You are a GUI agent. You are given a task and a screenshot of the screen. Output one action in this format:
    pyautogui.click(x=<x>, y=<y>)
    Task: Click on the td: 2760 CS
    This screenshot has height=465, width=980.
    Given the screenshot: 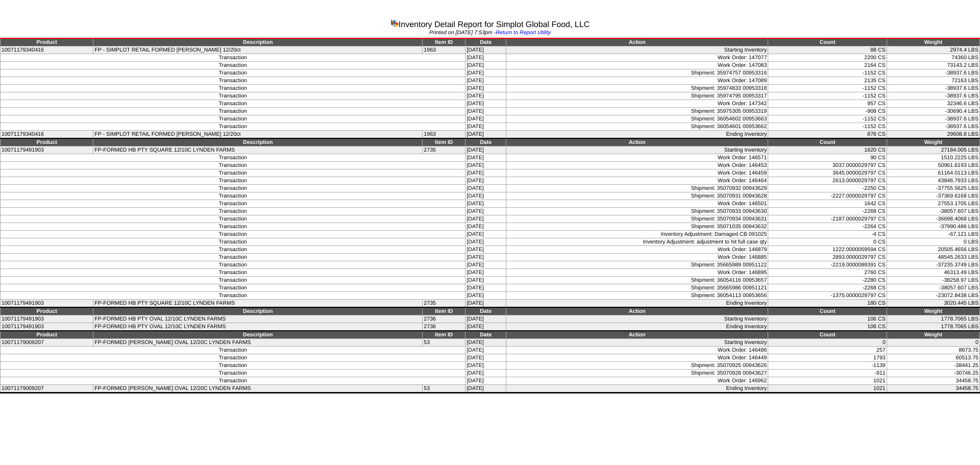 What is the action you would take?
    pyautogui.click(x=827, y=272)
    